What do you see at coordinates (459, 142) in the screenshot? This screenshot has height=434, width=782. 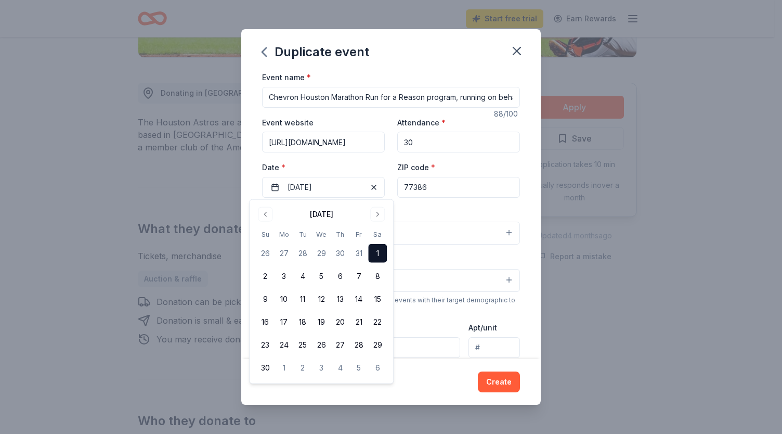 I see `input: 20` at bounding box center [459, 142].